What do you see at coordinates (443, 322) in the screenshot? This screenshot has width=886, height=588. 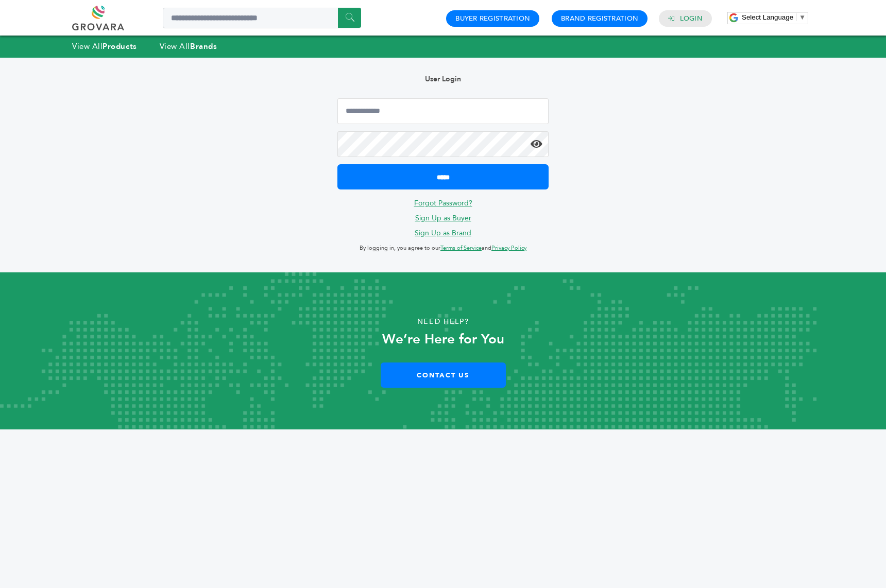 I see `p: Need Help?` at bounding box center [443, 322].